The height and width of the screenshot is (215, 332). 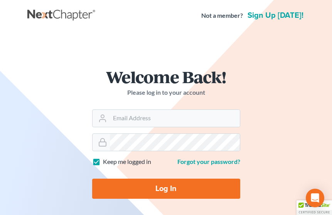 What do you see at coordinates (222, 15) in the screenshot?
I see `strong: Not a member?` at bounding box center [222, 15].